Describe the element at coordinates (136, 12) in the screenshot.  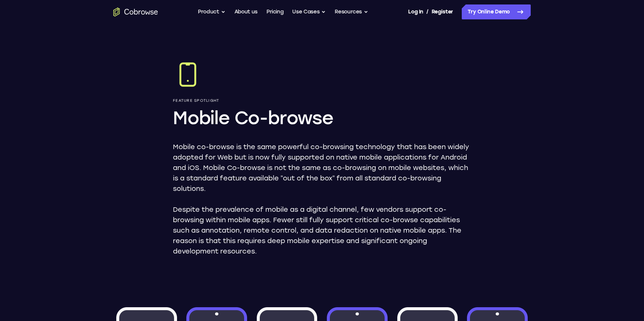
I see `a: Go to the home page` at that location.